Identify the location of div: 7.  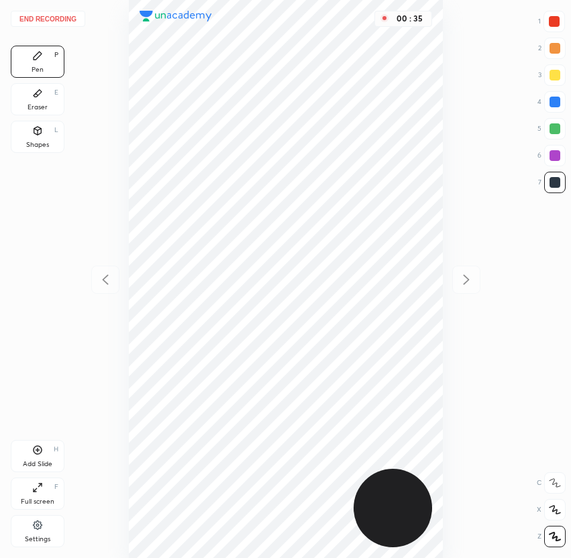
(552, 183).